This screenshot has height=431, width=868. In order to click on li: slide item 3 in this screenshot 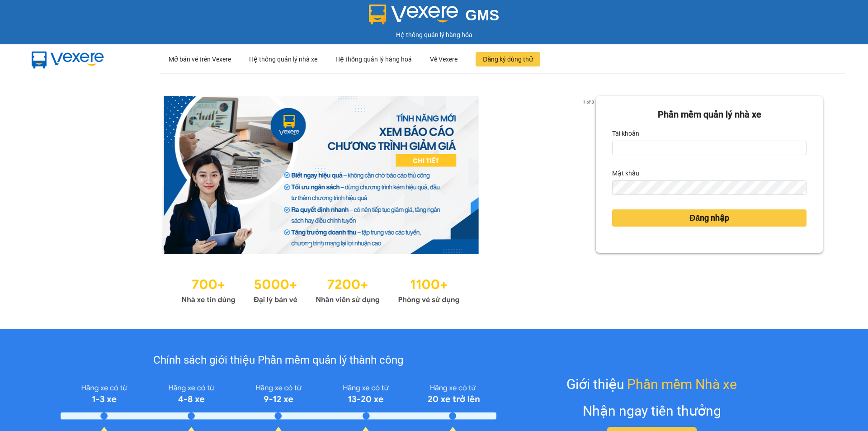, I will do `click(331, 245)`.